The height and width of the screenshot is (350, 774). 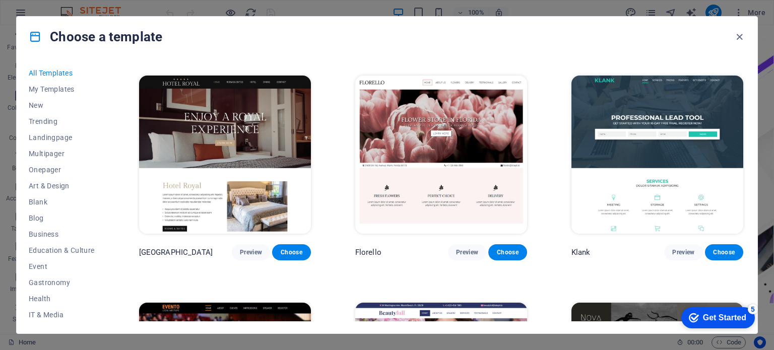 I want to click on span: All Templates, so click(x=62, y=73).